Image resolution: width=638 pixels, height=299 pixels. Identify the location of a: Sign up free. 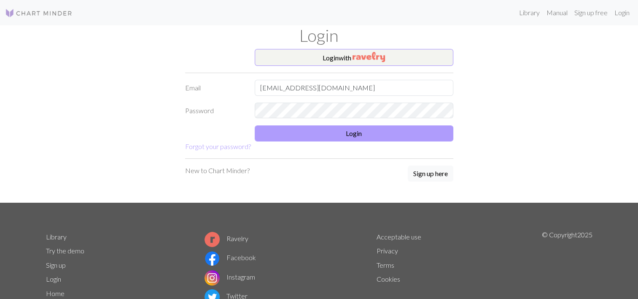
(591, 13).